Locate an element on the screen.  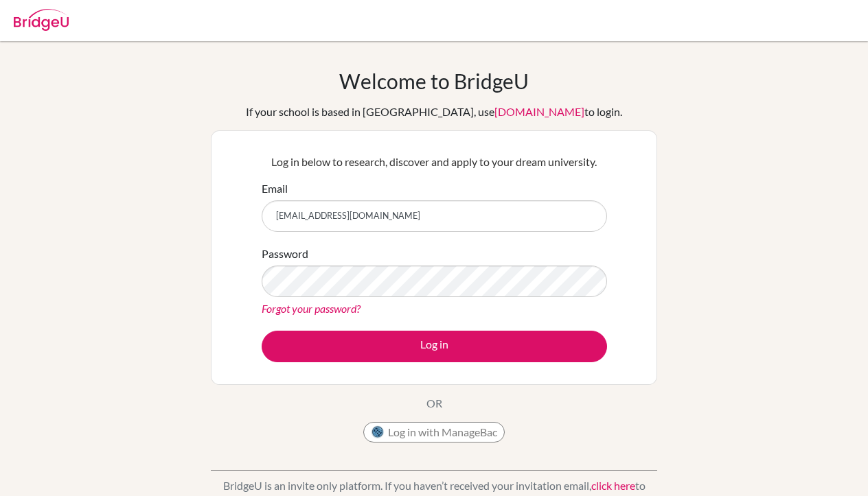
a: click here is located at coordinates (613, 485).